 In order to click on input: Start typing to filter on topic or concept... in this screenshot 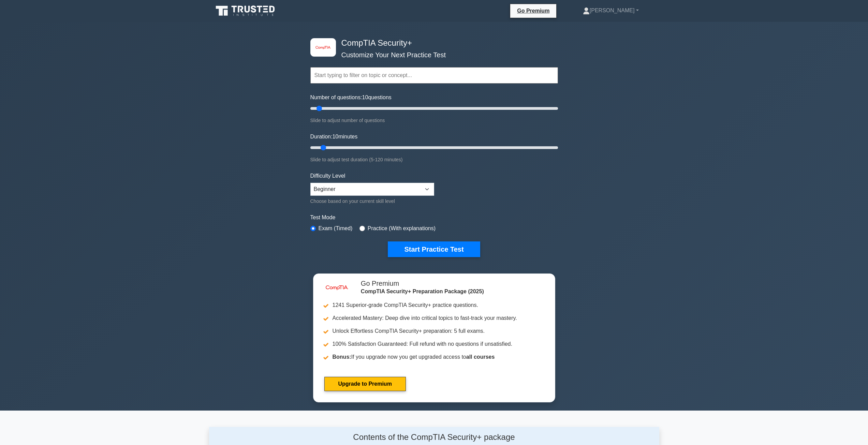, I will do `click(434, 75)`.